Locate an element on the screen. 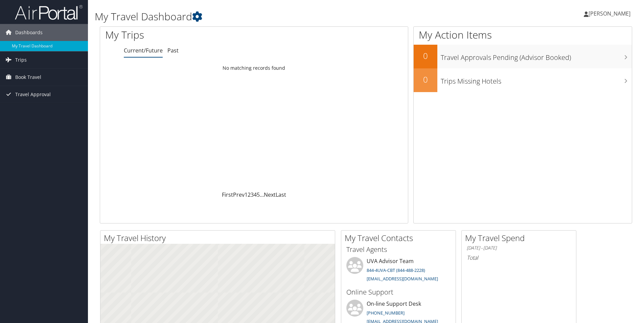 Image resolution: width=644 pixels, height=323 pixels. img: airportal-logo.png is located at coordinates (49, 12).